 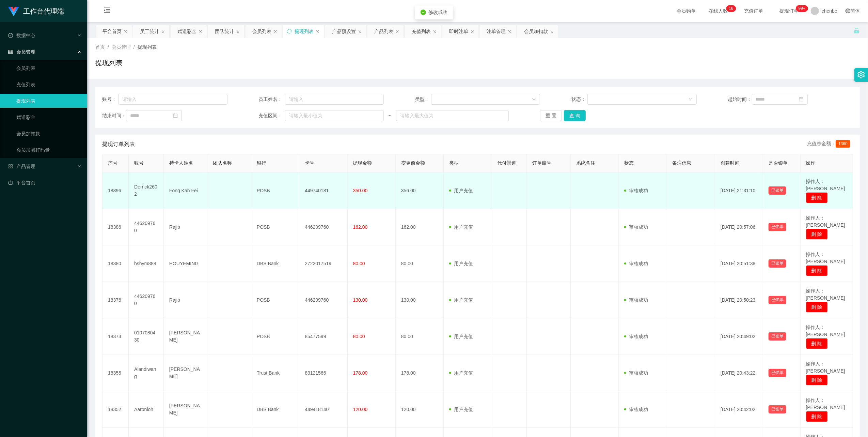 I want to click on span: 账号, so click(x=139, y=163).